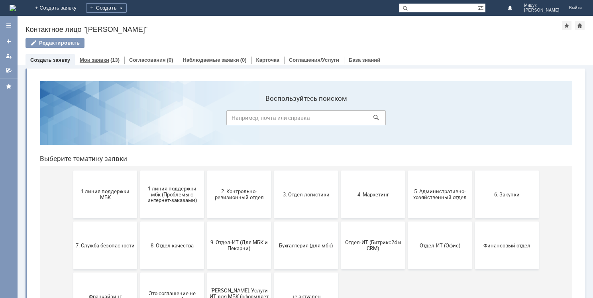 This screenshot has width=593, height=298. I want to click on div: (13), so click(115, 60).